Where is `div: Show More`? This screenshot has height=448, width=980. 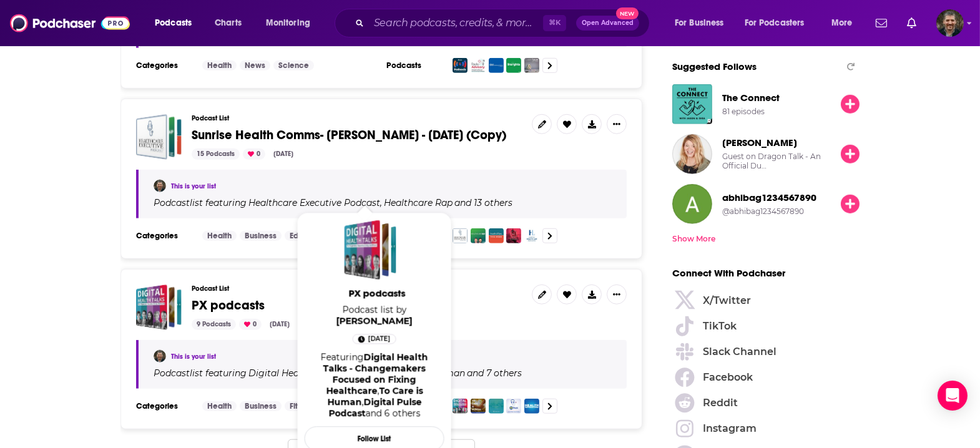 div: Show More is located at coordinates (693, 238).